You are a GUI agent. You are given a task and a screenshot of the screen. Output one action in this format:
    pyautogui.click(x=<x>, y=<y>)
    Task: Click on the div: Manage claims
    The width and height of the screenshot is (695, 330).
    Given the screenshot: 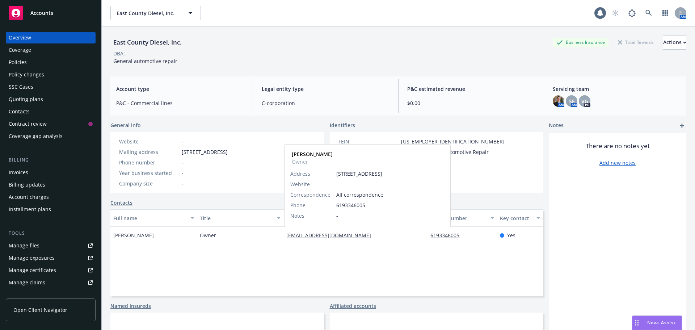 What is the action you would take?
    pyautogui.click(x=27, y=282)
    